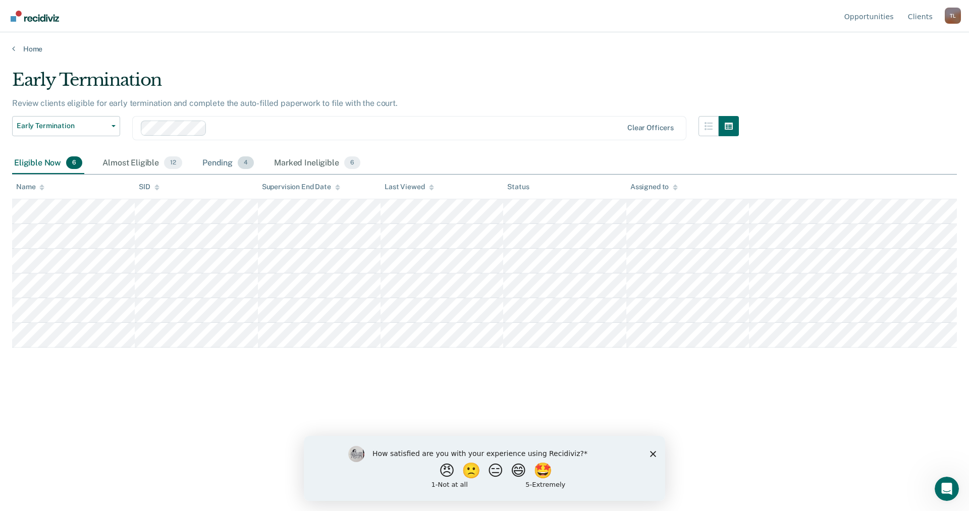 Image resolution: width=969 pixels, height=511 pixels. I want to click on img: Profile image for Kim, so click(52, 18).